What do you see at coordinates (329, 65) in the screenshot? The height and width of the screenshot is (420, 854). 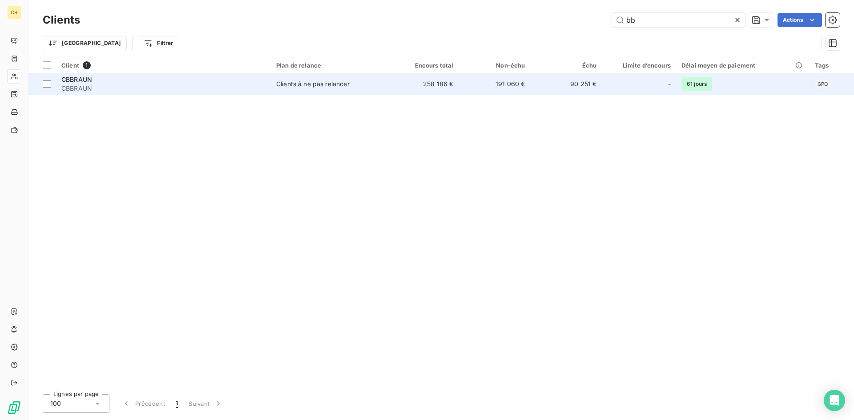 I see `div: Plan de relance` at bounding box center [329, 65].